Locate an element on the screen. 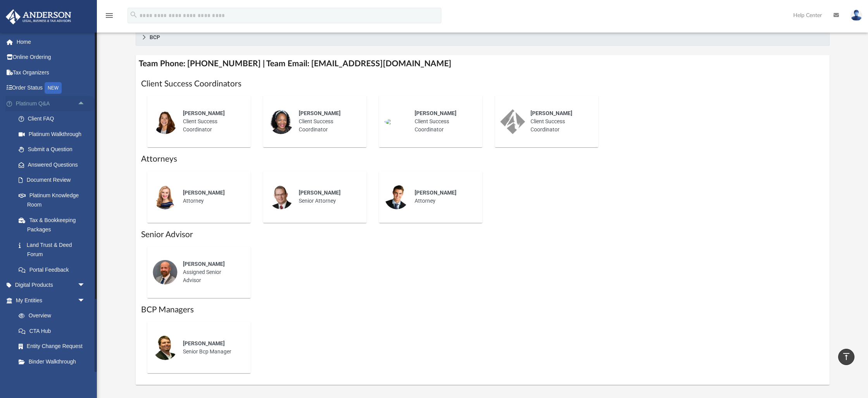  a: menu is located at coordinates (109, 17).